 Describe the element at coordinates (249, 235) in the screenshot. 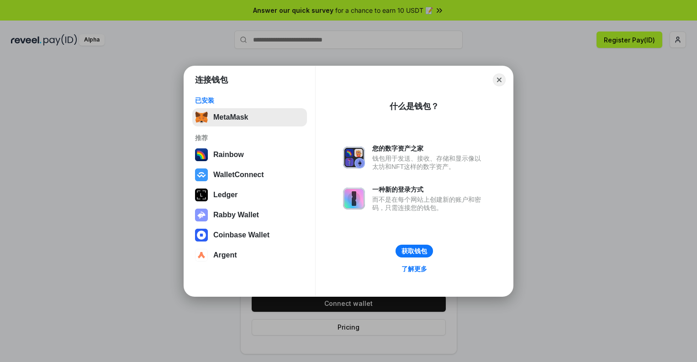

I see `button: Coinbase Wallet` at that location.